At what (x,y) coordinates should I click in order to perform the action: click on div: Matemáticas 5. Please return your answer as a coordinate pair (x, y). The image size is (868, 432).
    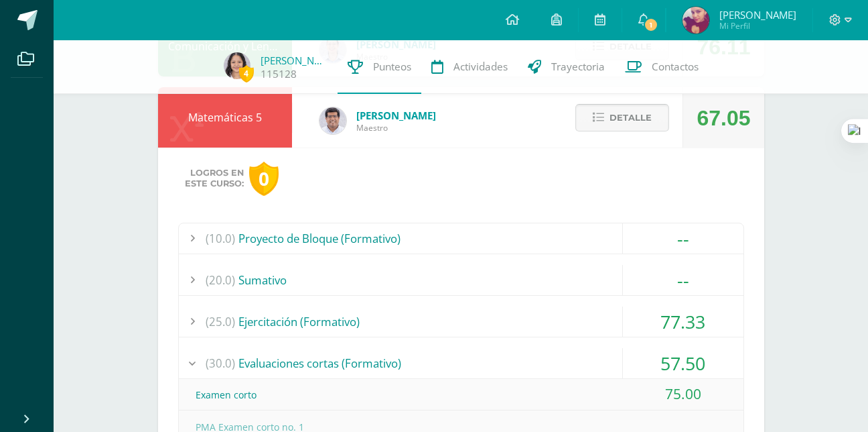
    Looking at the image, I should click on (225, 117).